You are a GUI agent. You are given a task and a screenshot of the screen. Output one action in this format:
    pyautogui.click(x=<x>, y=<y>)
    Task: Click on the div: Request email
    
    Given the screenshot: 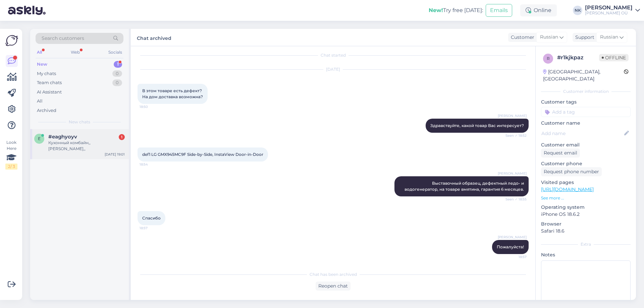 What is the action you would take?
    pyautogui.click(x=561, y=153)
    